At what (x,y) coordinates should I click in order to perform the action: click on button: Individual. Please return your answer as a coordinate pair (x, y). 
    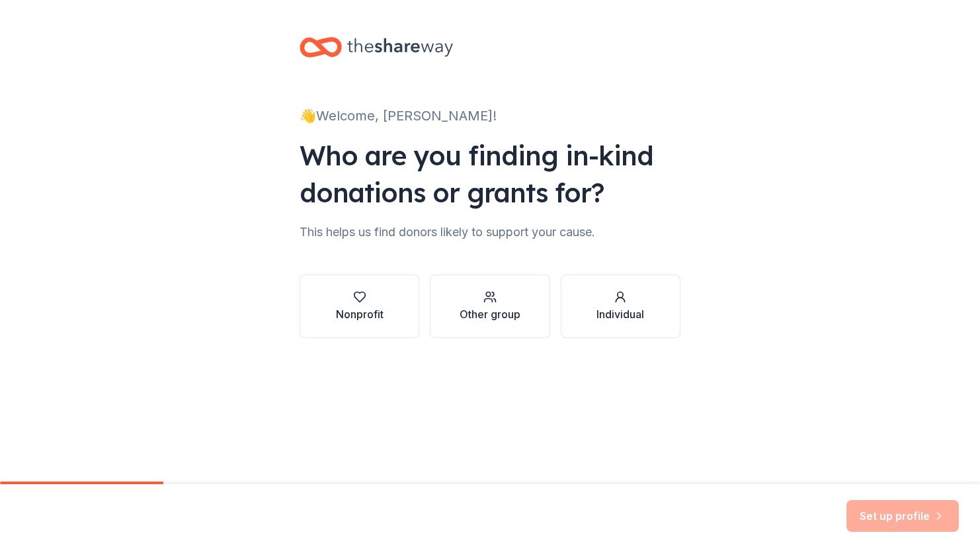
    Looking at the image, I should click on (620, 306).